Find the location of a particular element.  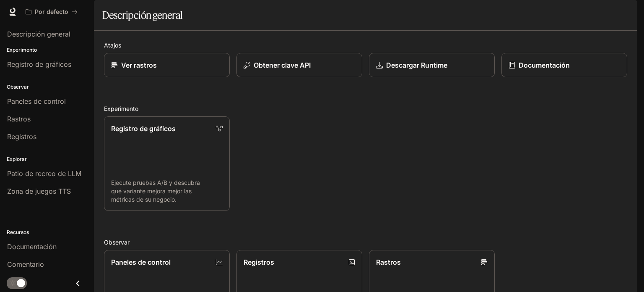

font: Atajos is located at coordinates (112, 45).